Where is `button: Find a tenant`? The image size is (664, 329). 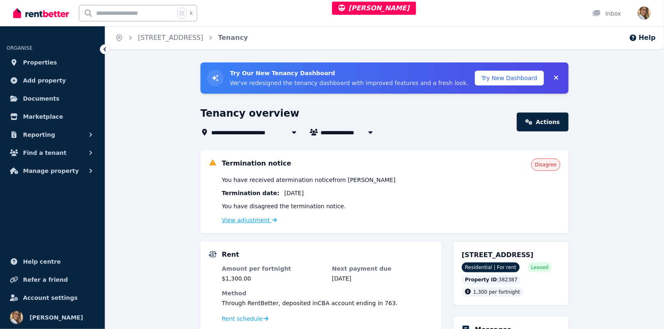 button: Find a tenant is located at coordinates (52, 153).